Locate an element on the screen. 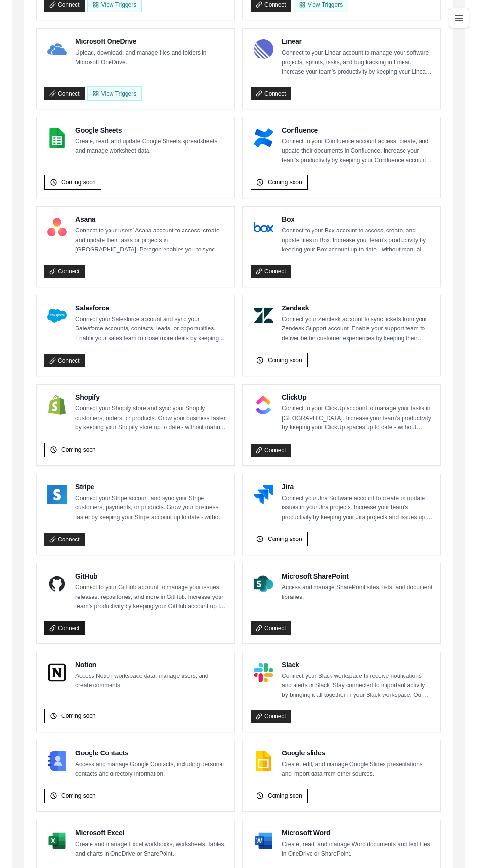 This screenshot has width=477, height=868. p: Access and manage Google Contacts, including personal contacts and directory information. is located at coordinates (151, 769).